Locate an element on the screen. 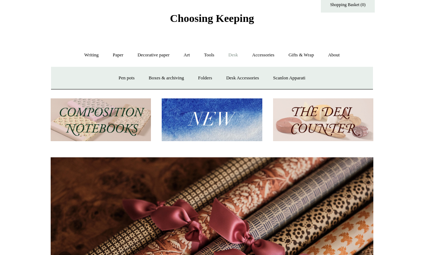  a: Paper is located at coordinates (118, 55).